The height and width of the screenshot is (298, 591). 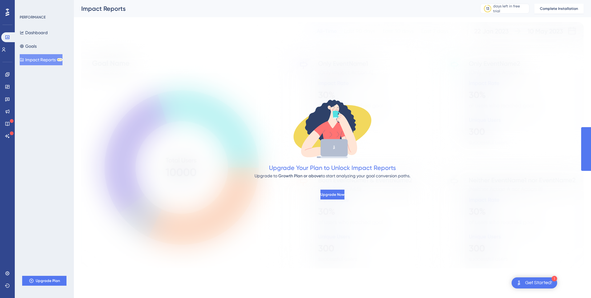 What do you see at coordinates (559, 9) in the screenshot?
I see `span: Complete Installation` at bounding box center [559, 9].